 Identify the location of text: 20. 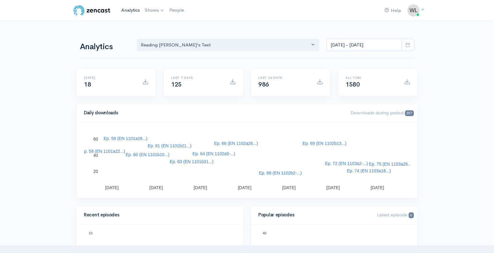
(96, 172).